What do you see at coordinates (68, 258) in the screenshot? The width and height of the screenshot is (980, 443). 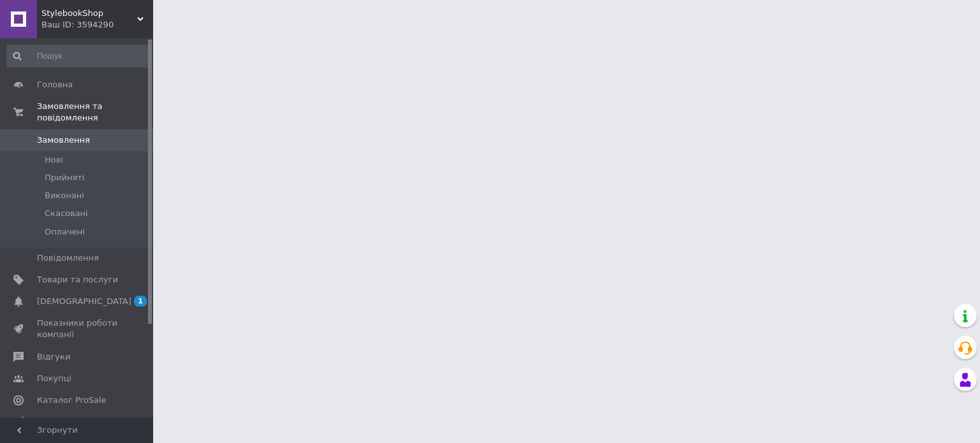 I see `span: Повідомлення` at bounding box center [68, 258].